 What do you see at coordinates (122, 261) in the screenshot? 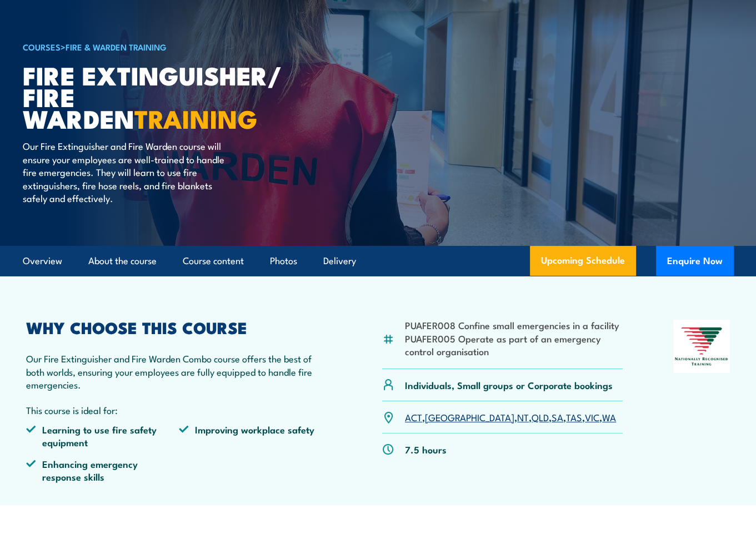
I see `a: About the course` at bounding box center [122, 261].